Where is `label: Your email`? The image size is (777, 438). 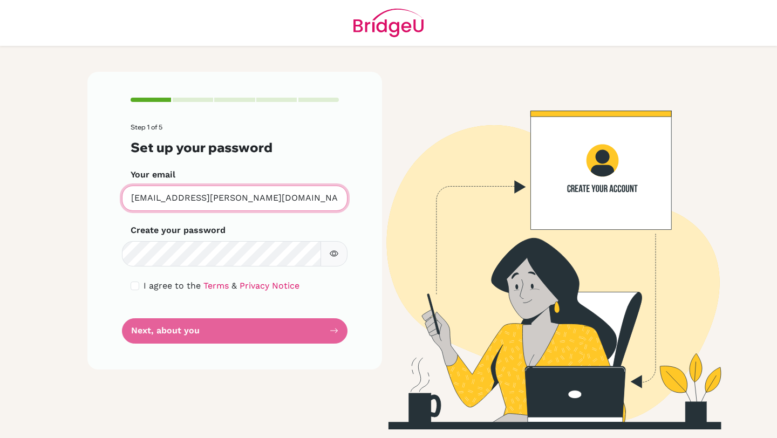
label: Your email is located at coordinates (153, 175).